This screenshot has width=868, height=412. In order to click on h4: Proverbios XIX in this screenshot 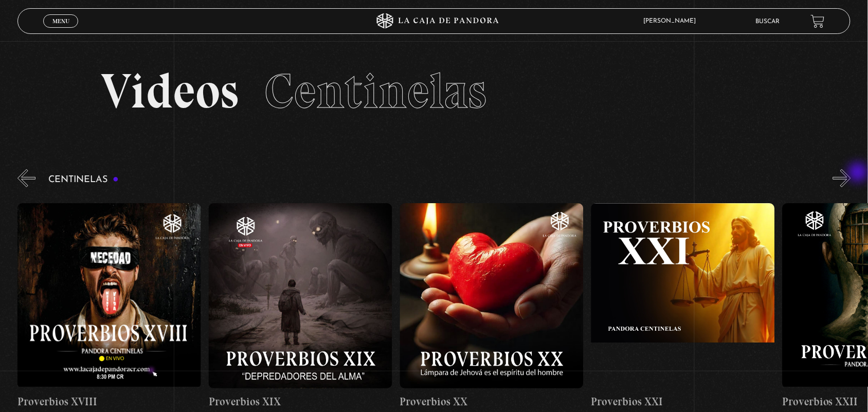, I will do `click(300, 402)`.